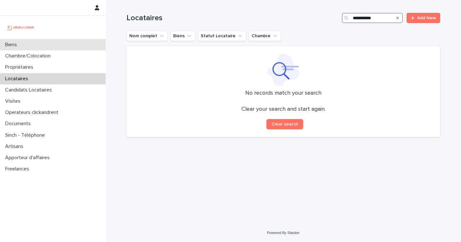 The image size is (461, 242). What do you see at coordinates (30, 90) in the screenshot?
I see `p: Candidats Locataires` at bounding box center [30, 90].